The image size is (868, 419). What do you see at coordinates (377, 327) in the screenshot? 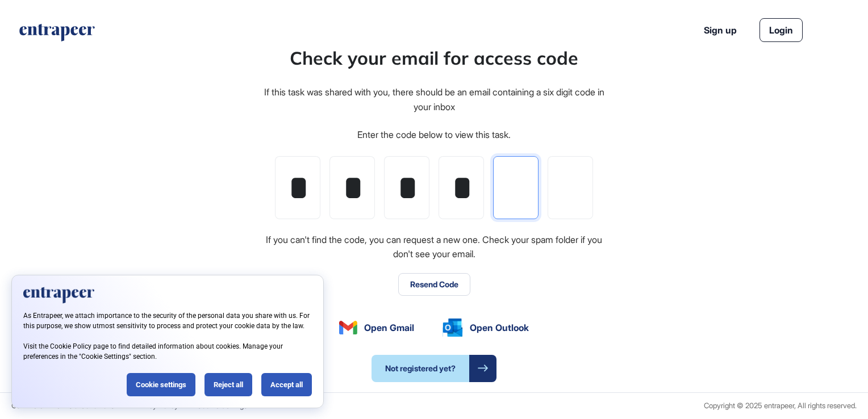
I see `a: Open Gmail` at bounding box center [377, 327].